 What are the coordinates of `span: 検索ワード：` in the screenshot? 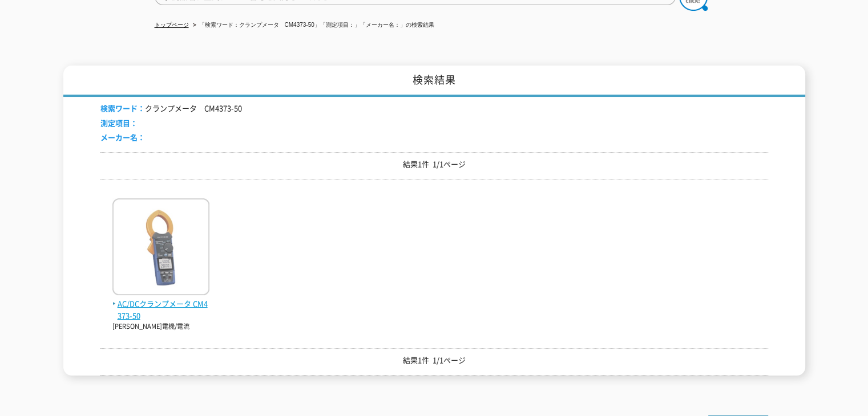 It's located at (123, 108).